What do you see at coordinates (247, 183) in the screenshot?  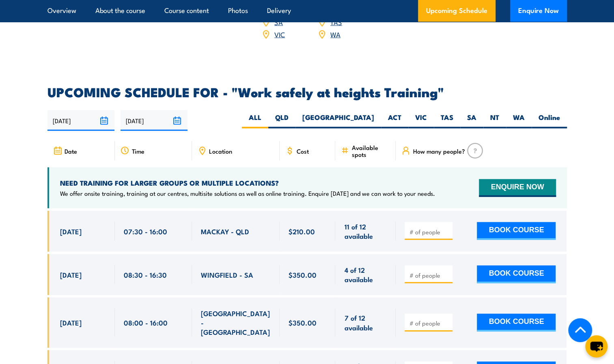 I see `h4: NEED TRAINING FOR LARGER GROUPS OR MULTIPLE LOCATIONS?` at bounding box center [247, 183].